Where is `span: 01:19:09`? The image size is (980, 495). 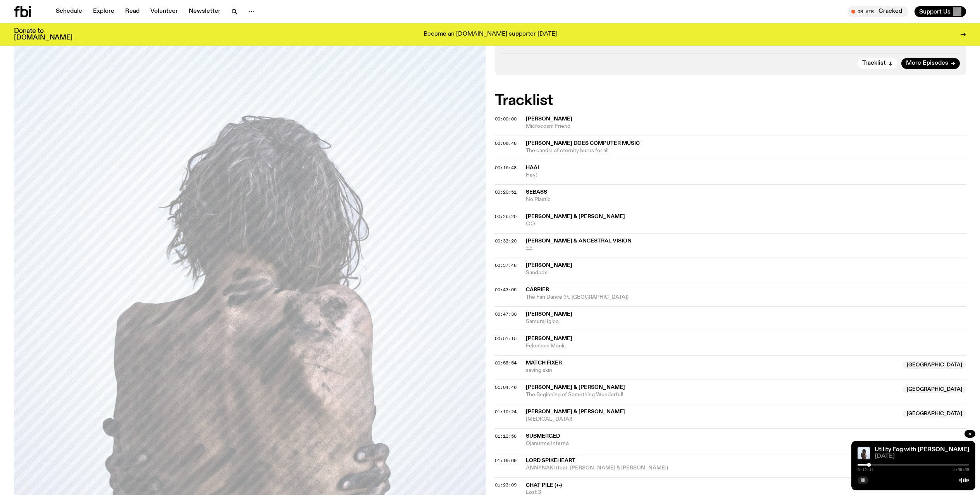 span: 01:19:09 is located at coordinates (505, 460).